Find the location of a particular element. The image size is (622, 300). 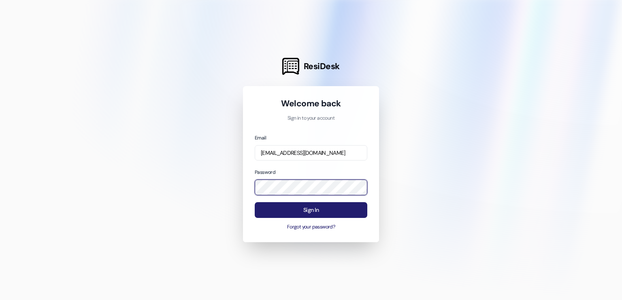

label: Password is located at coordinates (265, 172).